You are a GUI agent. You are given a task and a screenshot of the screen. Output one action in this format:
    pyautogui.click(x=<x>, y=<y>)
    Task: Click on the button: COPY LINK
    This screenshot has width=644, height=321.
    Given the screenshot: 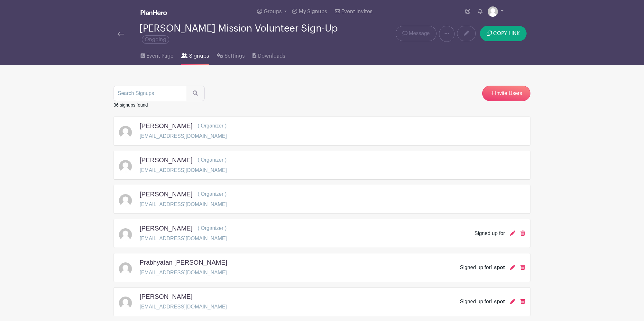 What is the action you would take?
    pyautogui.click(x=503, y=33)
    